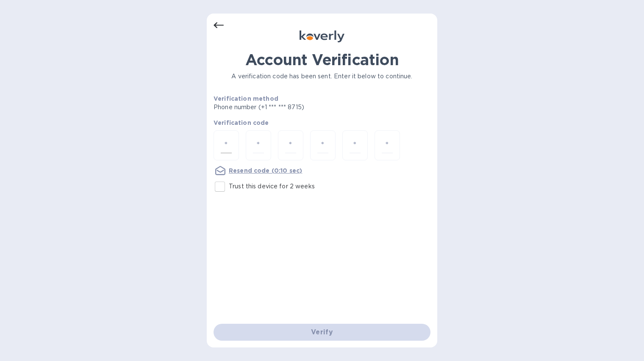 This screenshot has height=361, width=644. What do you see at coordinates (271, 187) in the screenshot?
I see `p: Trust this device for 2 weeks` at bounding box center [271, 187].